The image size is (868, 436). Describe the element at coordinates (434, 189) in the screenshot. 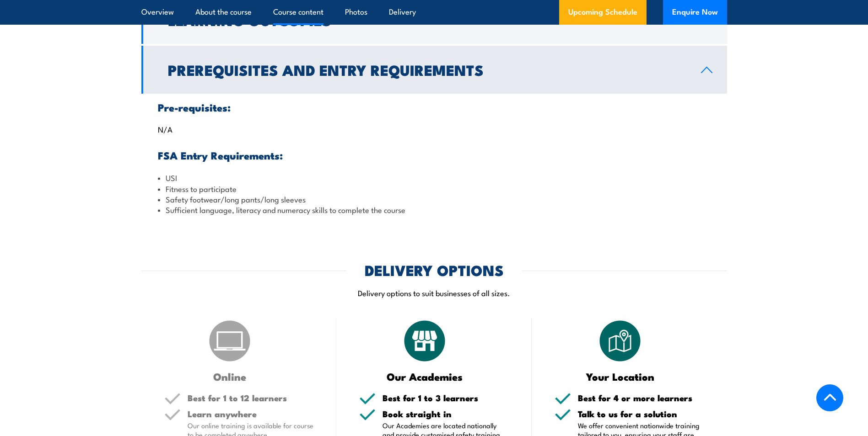

I see `li: Fitness to participate` at that location.